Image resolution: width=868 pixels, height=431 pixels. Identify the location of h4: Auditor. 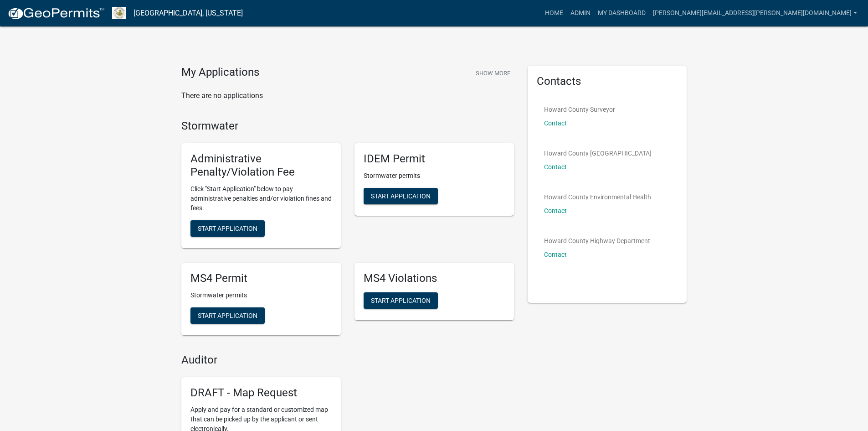
(348, 360).